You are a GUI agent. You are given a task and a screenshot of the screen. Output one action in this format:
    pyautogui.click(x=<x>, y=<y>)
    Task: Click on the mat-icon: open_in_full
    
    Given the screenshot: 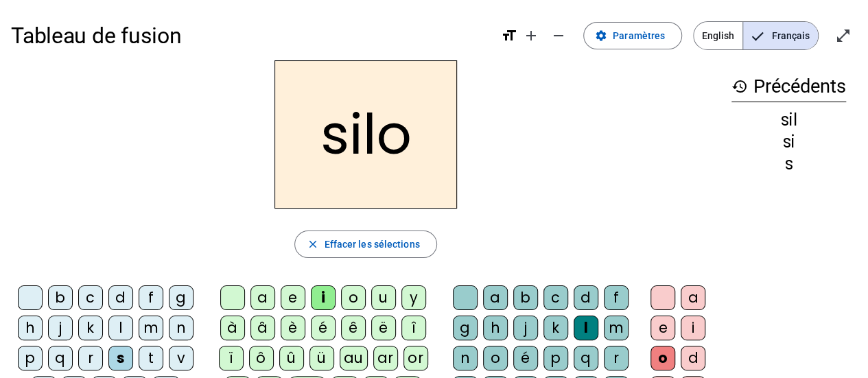 What is the action you would take?
    pyautogui.click(x=844, y=36)
    